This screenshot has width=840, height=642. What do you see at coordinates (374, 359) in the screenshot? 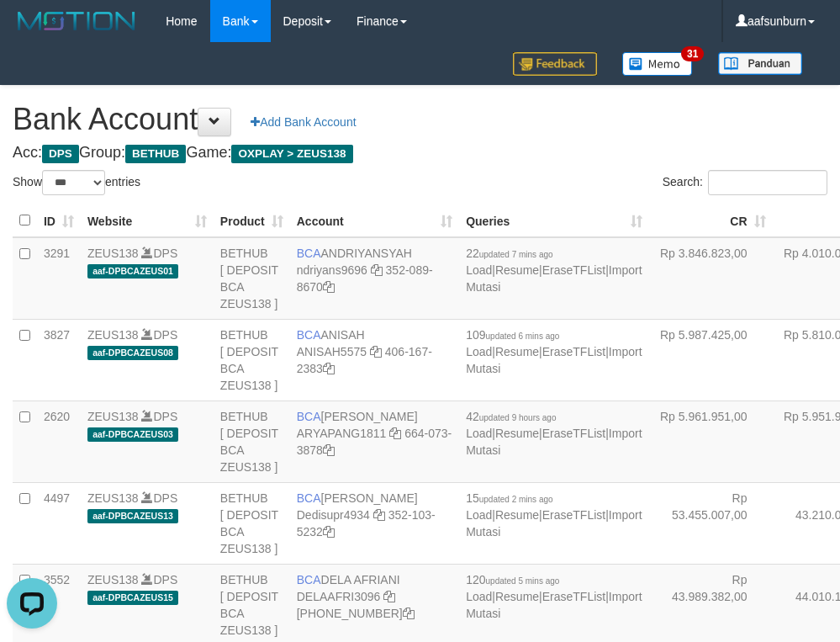
I see `td: ANISAH 406-167-2383` at bounding box center [374, 359].